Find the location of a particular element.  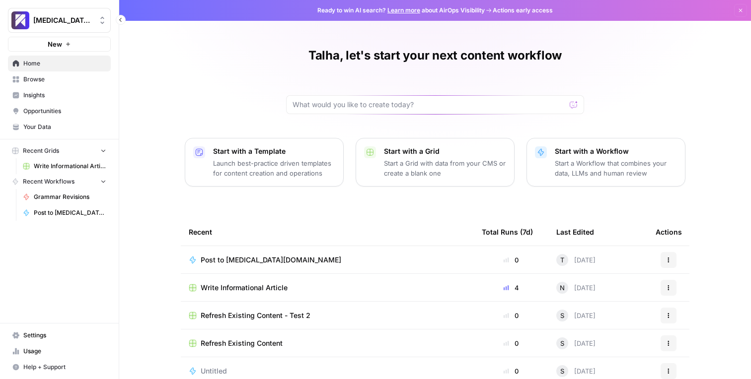

div: Last Edited is located at coordinates (575, 232).